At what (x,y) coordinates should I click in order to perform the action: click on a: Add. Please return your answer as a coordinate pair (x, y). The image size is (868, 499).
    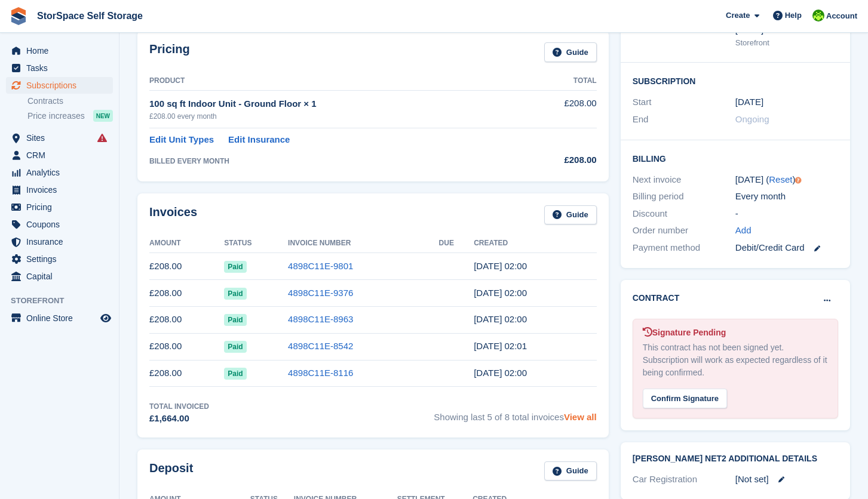
    Looking at the image, I should click on (743, 230).